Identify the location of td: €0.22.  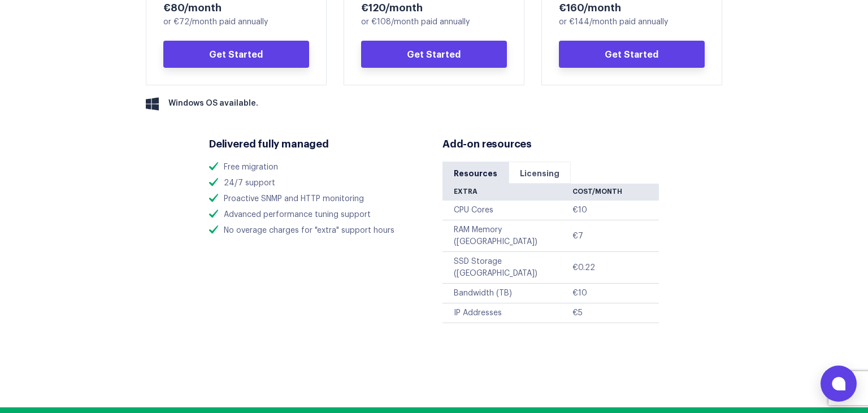
(616, 268).